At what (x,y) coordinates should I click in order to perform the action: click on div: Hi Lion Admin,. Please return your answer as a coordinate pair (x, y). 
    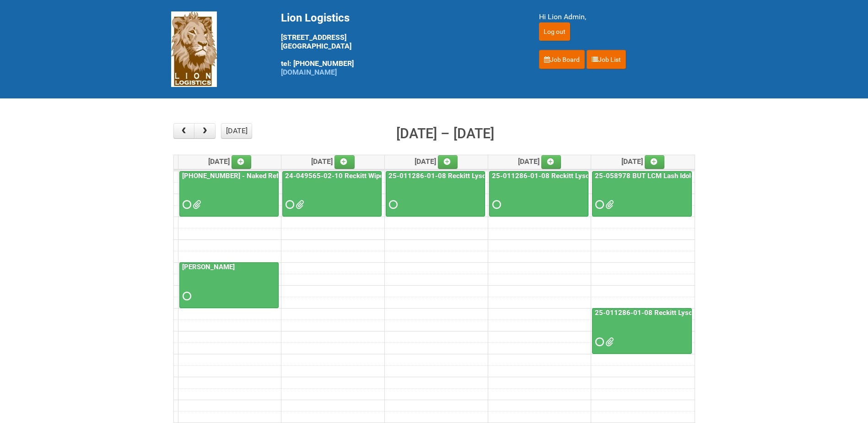
    Looking at the image, I should click on (618, 16).